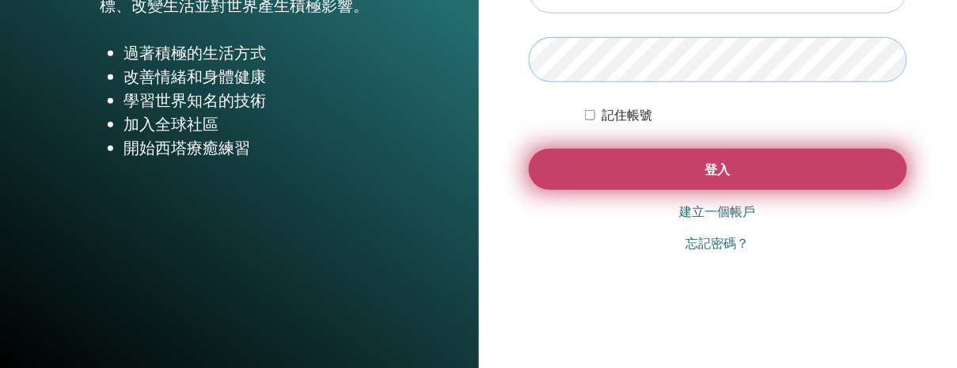 The width and height of the screenshot is (957, 368). What do you see at coordinates (718, 169) in the screenshot?
I see `font: 登入` at bounding box center [718, 169].